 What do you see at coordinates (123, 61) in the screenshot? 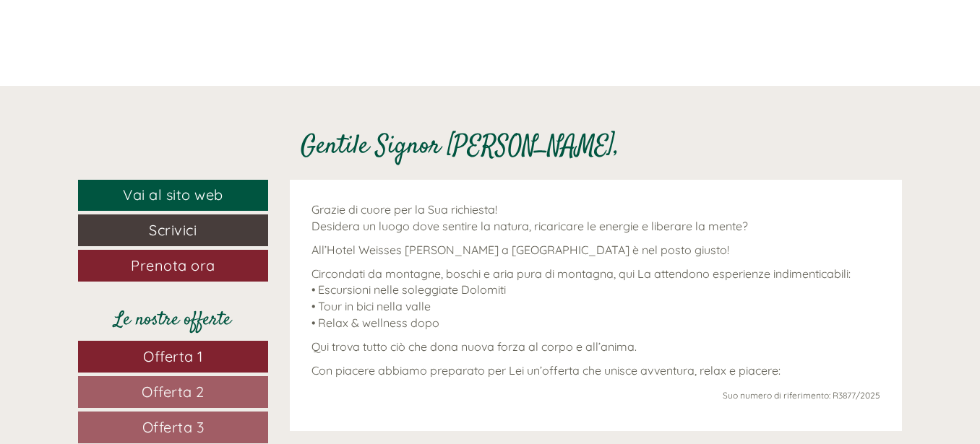
I see `div: Buon giorno, come possiamo aiutarla?` at bounding box center [123, 61].